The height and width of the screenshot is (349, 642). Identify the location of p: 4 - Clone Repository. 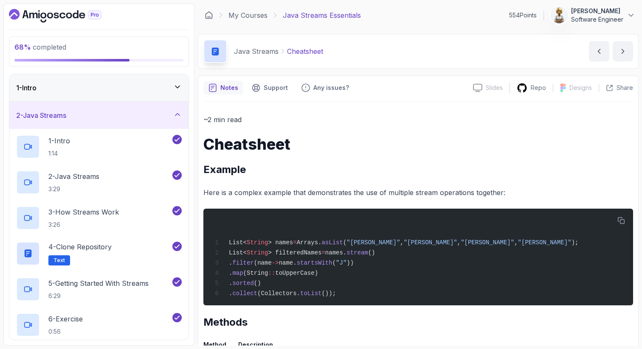
(80, 247).